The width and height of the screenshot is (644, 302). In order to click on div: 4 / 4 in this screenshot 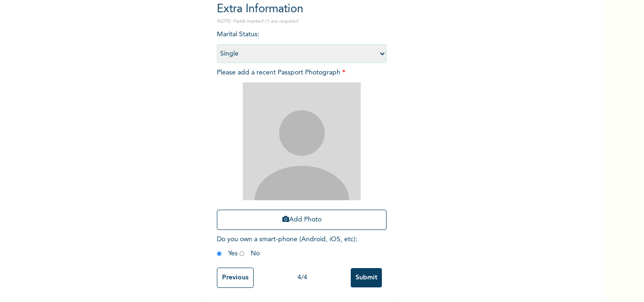, I will do `click(302, 277)`.